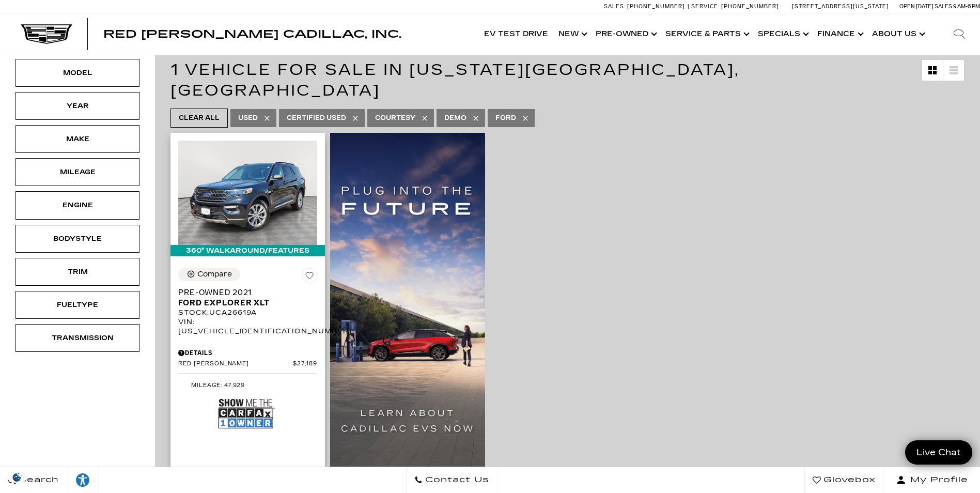 The height and width of the screenshot is (493, 980). I want to click on a: Finance, so click(840, 34).